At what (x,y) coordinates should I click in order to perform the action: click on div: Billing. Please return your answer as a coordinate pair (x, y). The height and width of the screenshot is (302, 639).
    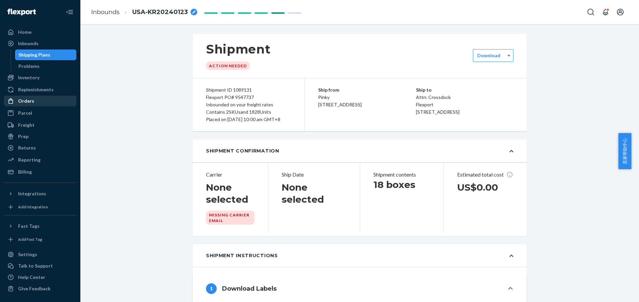
    Looking at the image, I should click on (25, 172).